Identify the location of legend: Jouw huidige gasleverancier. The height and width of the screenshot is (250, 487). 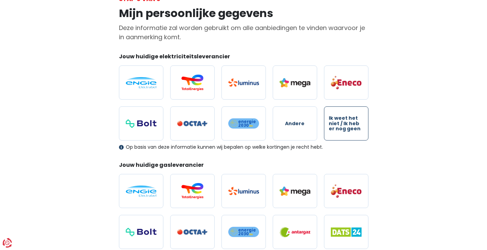
(244, 166).